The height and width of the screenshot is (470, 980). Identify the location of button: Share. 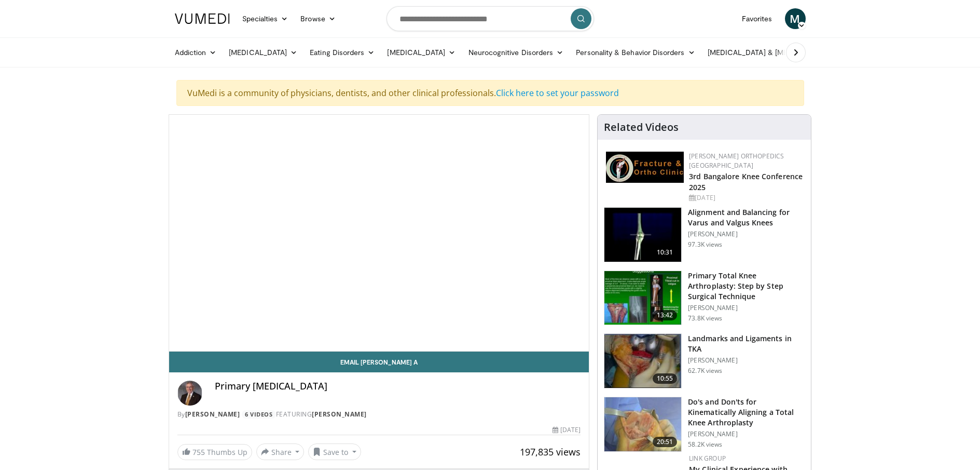
(280, 452).